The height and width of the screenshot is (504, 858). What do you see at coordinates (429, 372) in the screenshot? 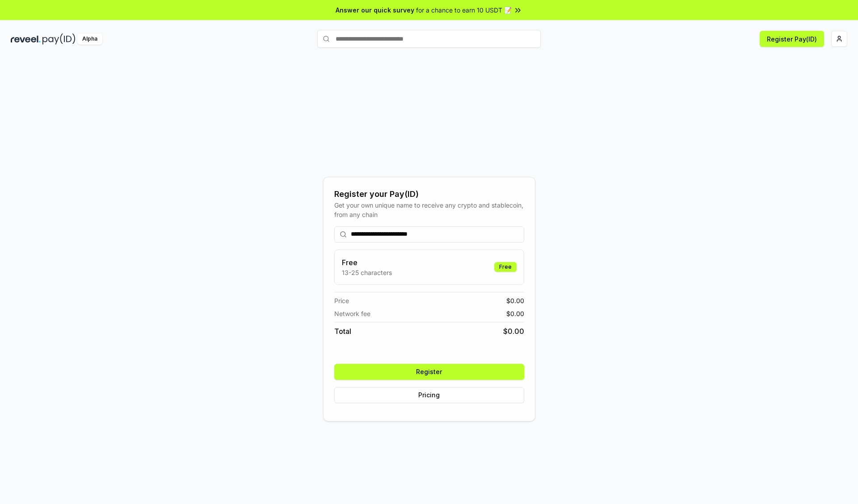
I see `button: Register` at bounding box center [429, 372].